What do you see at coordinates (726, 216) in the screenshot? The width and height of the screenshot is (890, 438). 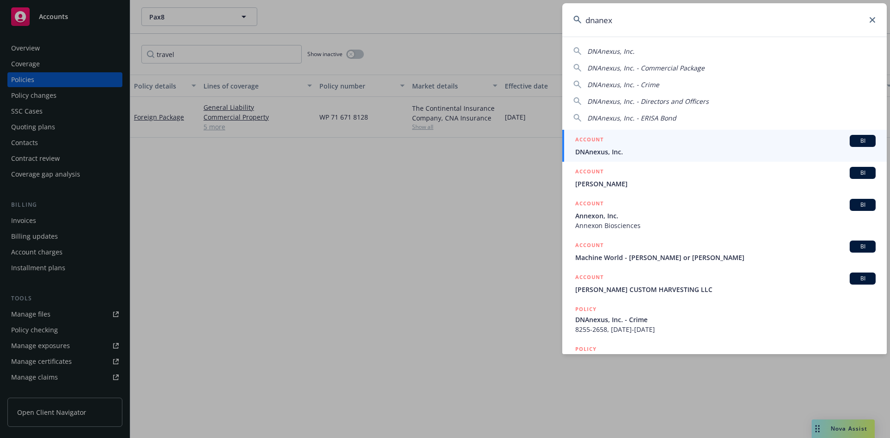 I see `span: Annexon, Inc.` at bounding box center [726, 216].